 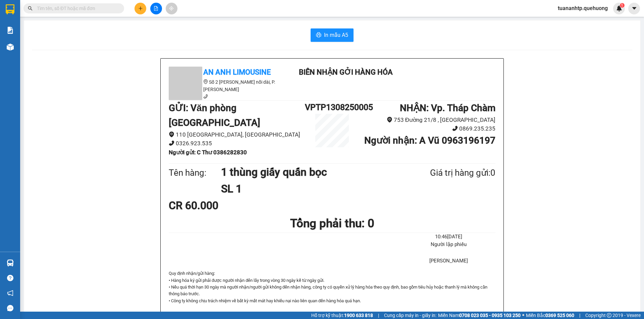 I want to click on li: Người lập phiếu, so click(x=448, y=245).